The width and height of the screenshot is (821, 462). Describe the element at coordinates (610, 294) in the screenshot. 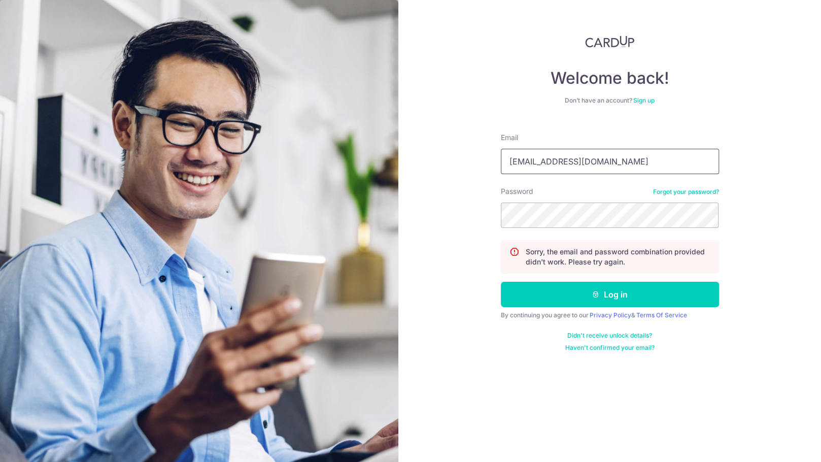

I see `button: Log in` at that location.